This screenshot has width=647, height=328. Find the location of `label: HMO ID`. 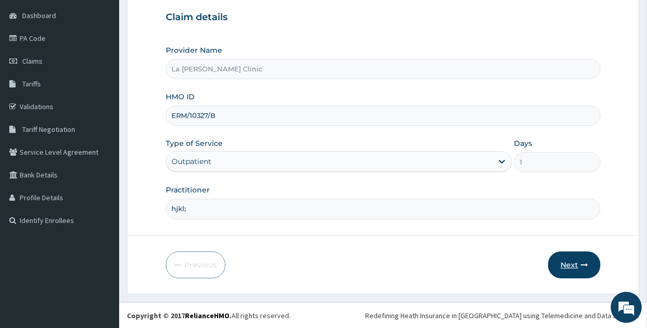

label: HMO ID is located at coordinates (180, 97).